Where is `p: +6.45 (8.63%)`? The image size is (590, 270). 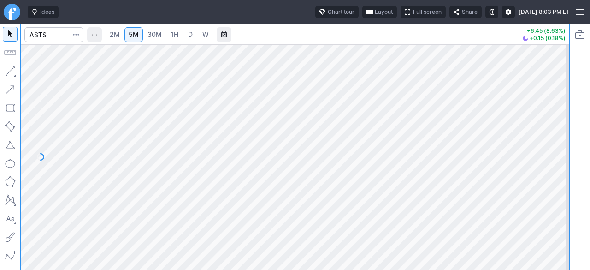
p: +6.45 (8.63%) is located at coordinates (544, 31).